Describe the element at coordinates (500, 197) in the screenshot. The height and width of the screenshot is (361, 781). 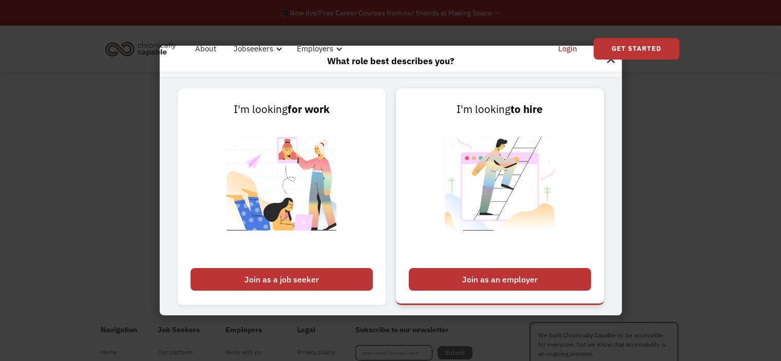
I see `a: I'm lookingto hireJoin as an employer` at that location.